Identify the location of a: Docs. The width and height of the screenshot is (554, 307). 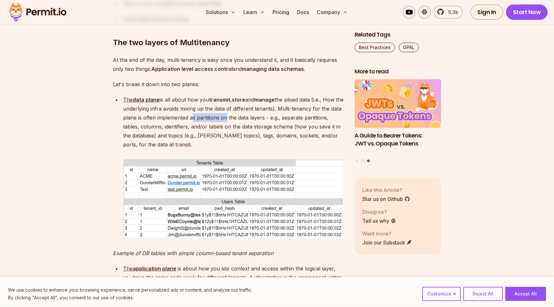
(303, 12).